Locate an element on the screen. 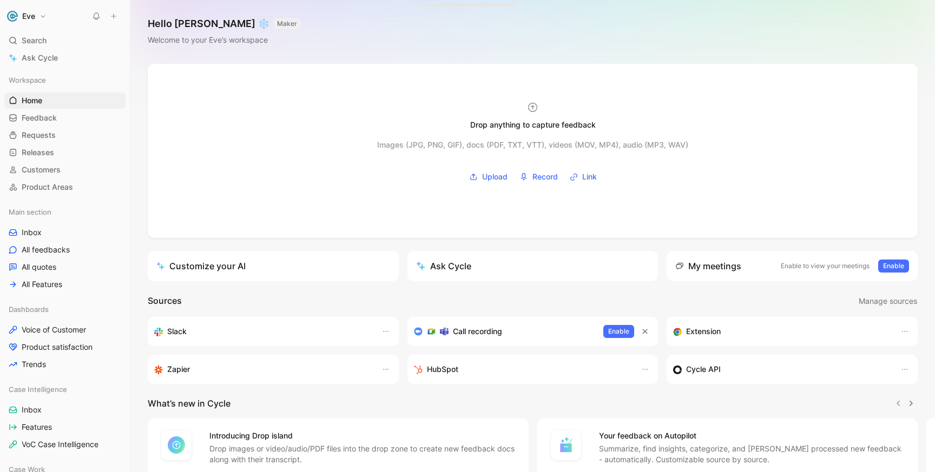 This screenshot has width=935, height=472. div: Capture feedback from thousands of sources with Zapier (survey results, recordings, sheets, etc). is located at coordinates (262, 370).